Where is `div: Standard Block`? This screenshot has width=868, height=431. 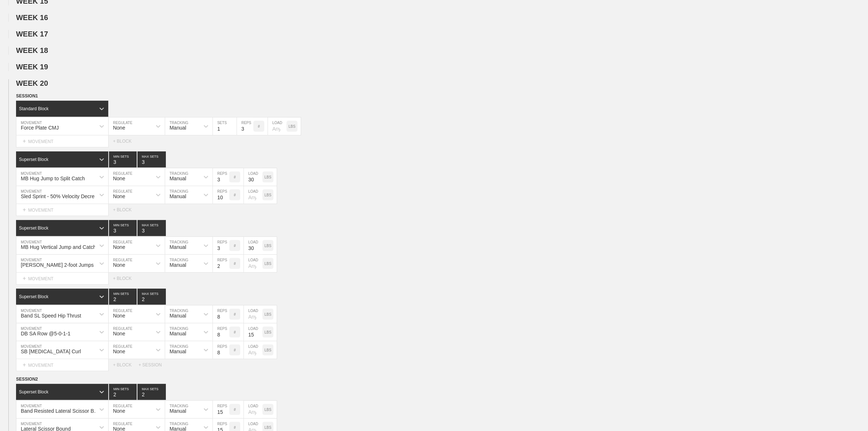 div: Standard Block is located at coordinates (33, 109).